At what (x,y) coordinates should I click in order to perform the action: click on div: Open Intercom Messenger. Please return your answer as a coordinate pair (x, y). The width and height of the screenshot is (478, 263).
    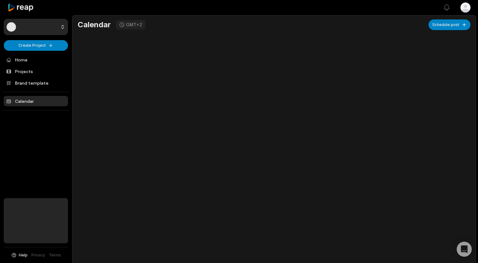
    Looking at the image, I should click on (465, 249).